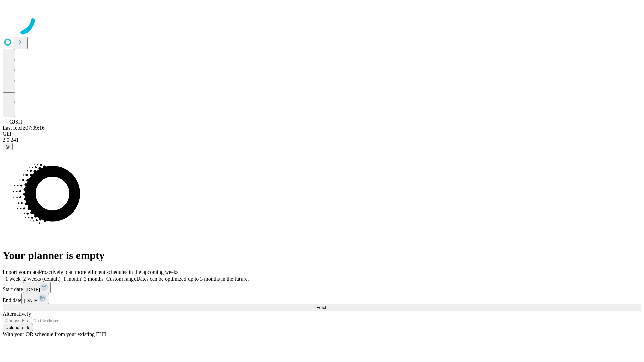 Image resolution: width=644 pixels, height=362 pixels. Describe the element at coordinates (17, 314) in the screenshot. I see `span: Alternatively` at that location.